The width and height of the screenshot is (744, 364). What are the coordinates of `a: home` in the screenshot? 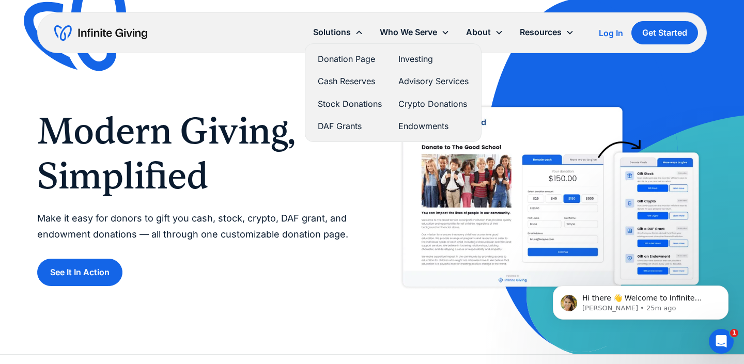 It's located at (101, 33).